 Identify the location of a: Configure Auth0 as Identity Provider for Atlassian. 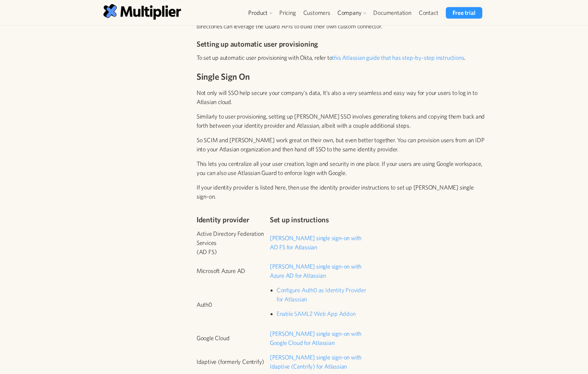
(321, 295).